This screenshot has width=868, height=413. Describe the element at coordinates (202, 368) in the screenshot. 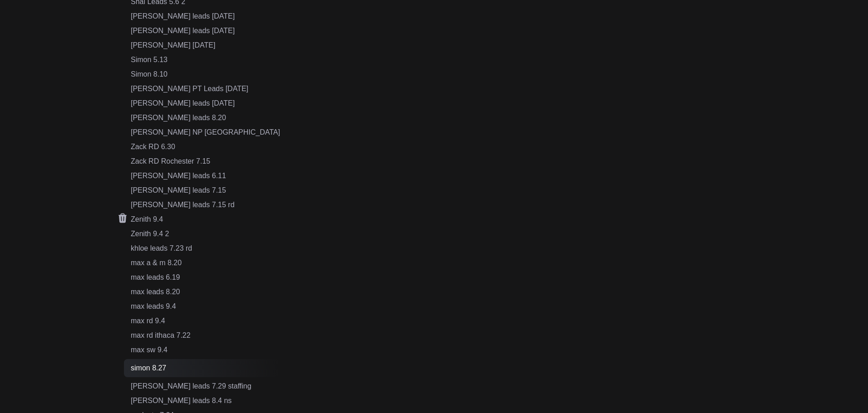

I see `div: simon 8.27` at that location.